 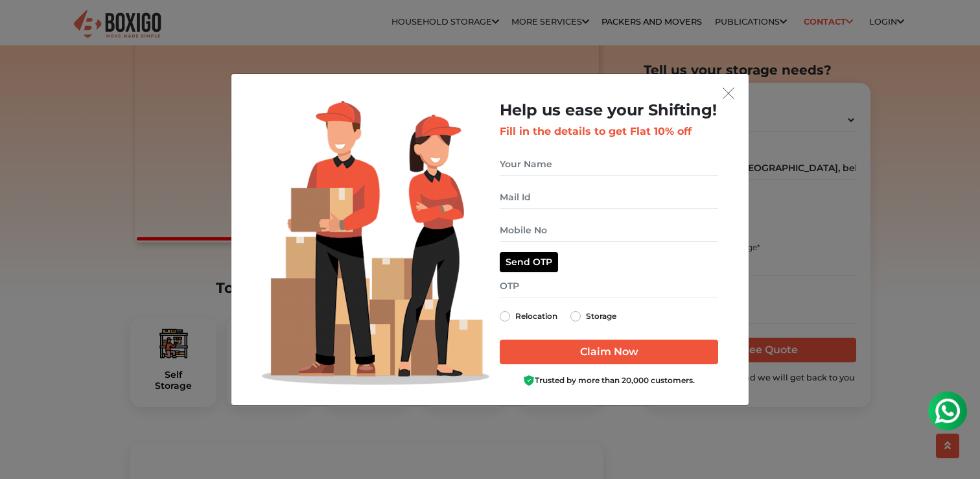 What do you see at coordinates (26, 26) in the screenshot?
I see `img: whatsapp-icon.svg` at bounding box center [26, 26].